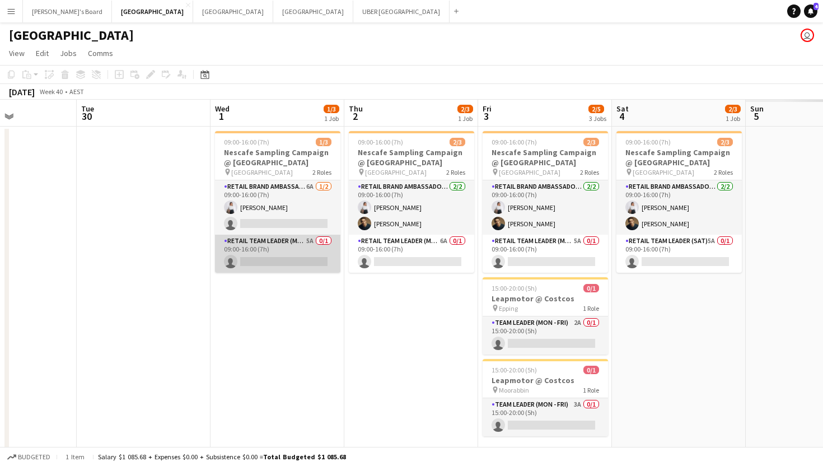 The width and height of the screenshot is (823, 466). Describe the element at coordinates (508, 308) in the screenshot. I see `span: Epping` at that location.